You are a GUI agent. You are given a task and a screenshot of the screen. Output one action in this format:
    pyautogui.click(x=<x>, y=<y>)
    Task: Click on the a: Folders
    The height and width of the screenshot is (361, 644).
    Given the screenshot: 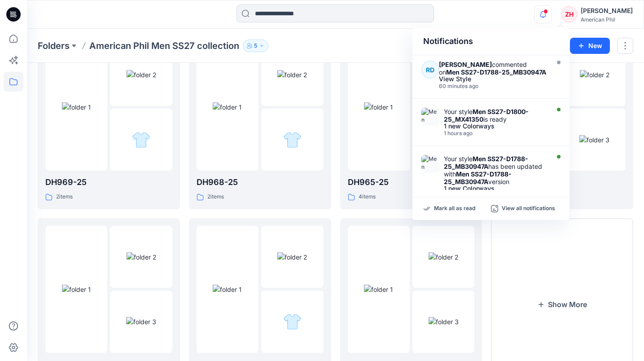 What is the action you would take?
    pyautogui.click(x=53, y=46)
    